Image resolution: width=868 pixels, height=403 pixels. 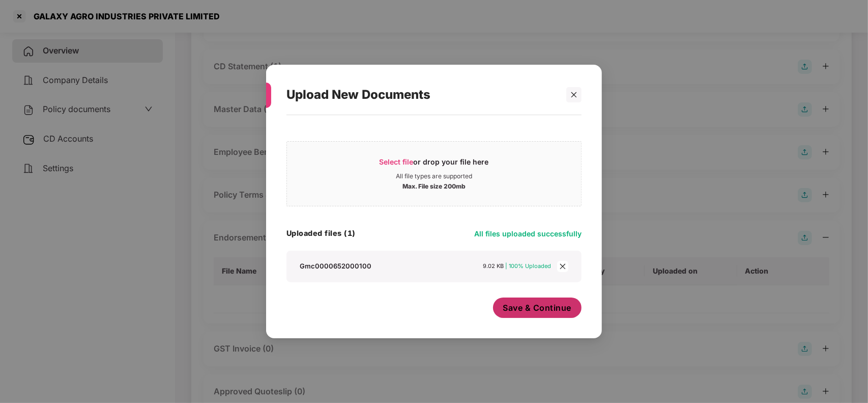 What do you see at coordinates (434, 176) in the screenshot?
I see `div: All file types are supported` at bounding box center [434, 176].